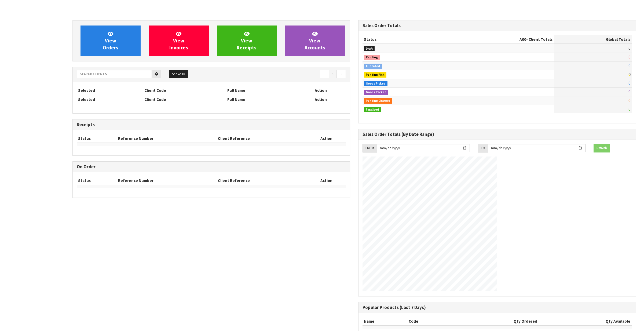 Image resolution: width=644 pixels, height=331 pixels. What do you see at coordinates (497, 25) in the screenshot?
I see `h3: Sales Order Totals` at bounding box center [497, 25].